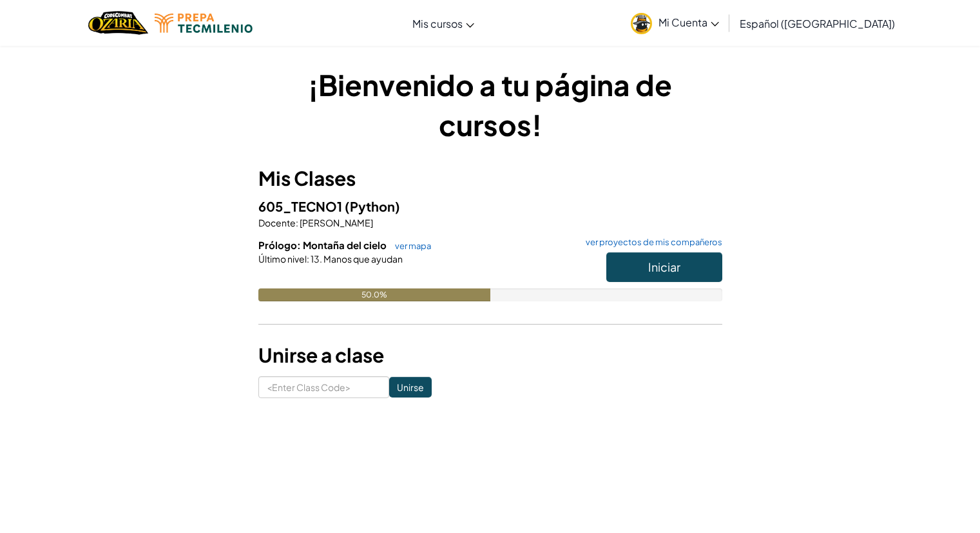  I want to click on span: Manos que ayudan, so click(362, 259).